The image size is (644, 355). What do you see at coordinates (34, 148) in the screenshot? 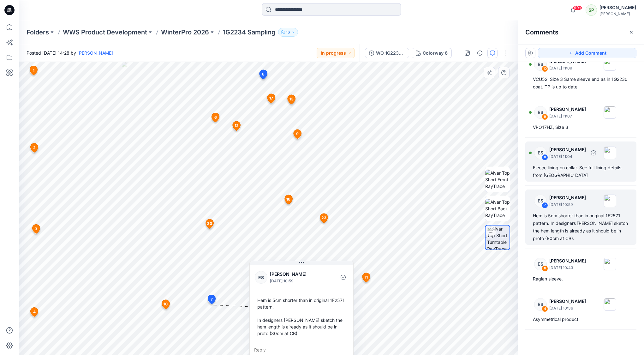
I see `span: 2` at bounding box center [34, 148].